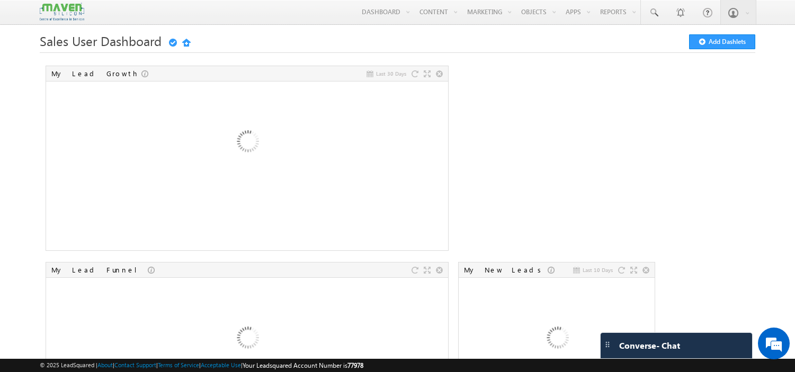 The height and width of the screenshot is (372, 795). What do you see at coordinates (100, 270) in the screenshot?
I see `div: My Lead Funnel` at bounding box center [100, 270].